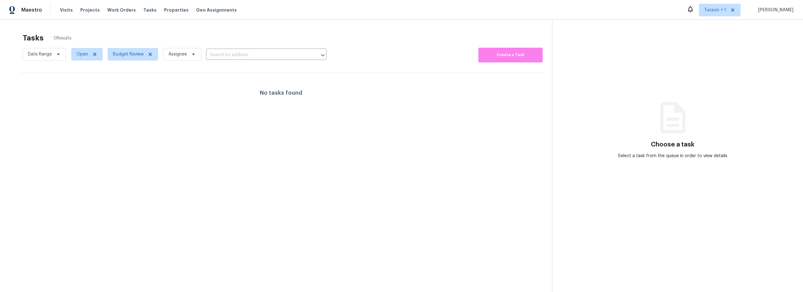 This screenshot has height=292, width=803. I want to click on span: Open, so click(82, 54).